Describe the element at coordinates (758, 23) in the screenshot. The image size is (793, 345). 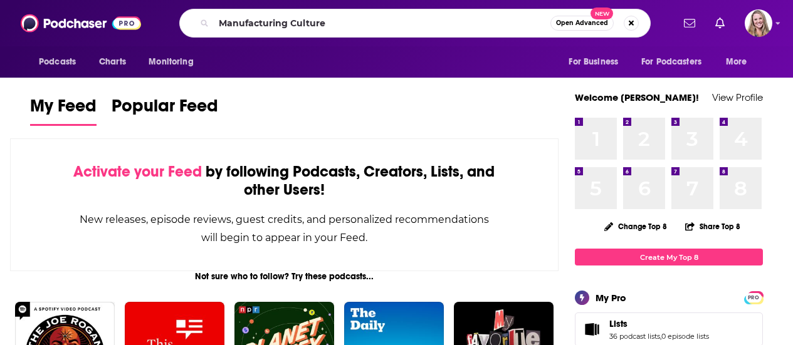
I see `img: User Profile` at that location.